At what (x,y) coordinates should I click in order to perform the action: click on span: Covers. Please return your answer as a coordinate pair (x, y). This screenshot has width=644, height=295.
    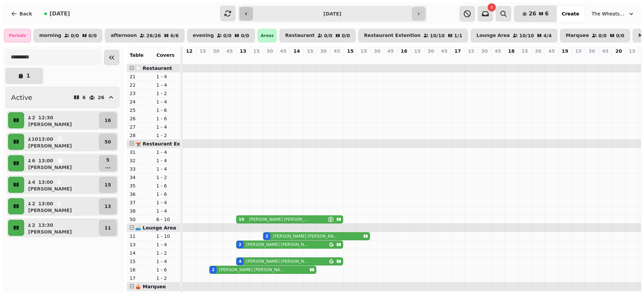
    Looking at the image, I should click on (165, 55).